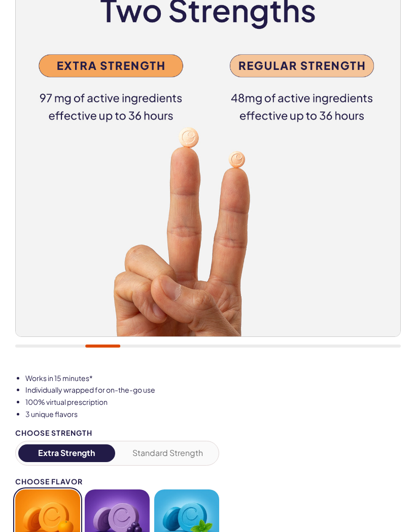 The width and height of the screenshot is (416, 532). What do you see at coordinates (168, 453) in the screenshot?
I see `button: Standard Strength` at bounding box center [168, 453].